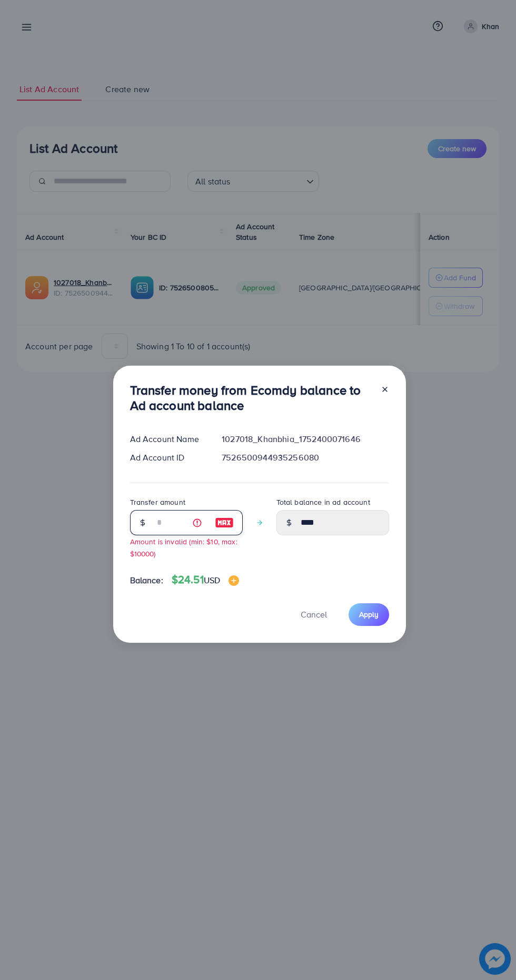  I want to click on button: Apply, so click(368, 614).